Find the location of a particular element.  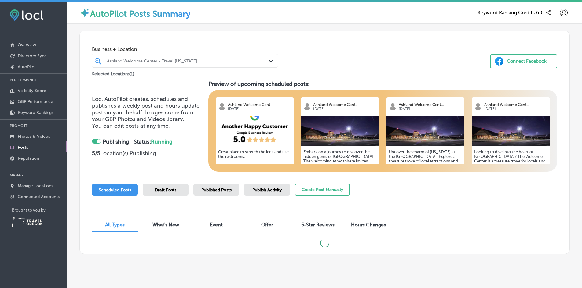

p: Location(s) Publishing is located at coordinates (147, 154).